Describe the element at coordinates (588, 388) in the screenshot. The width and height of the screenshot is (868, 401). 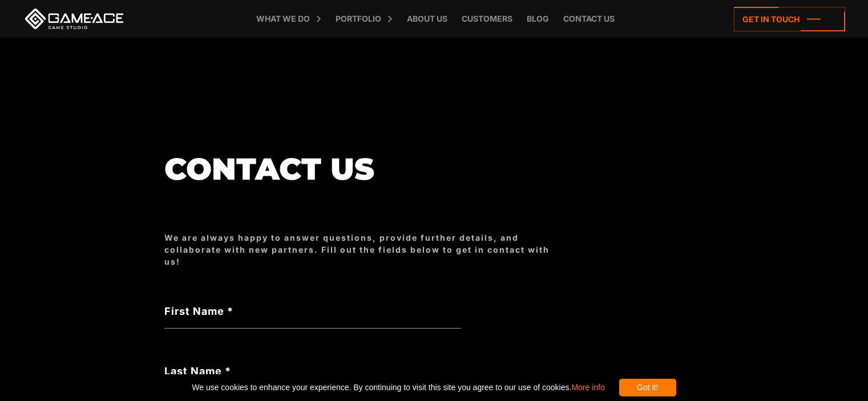
I see `a: More info` at that location.